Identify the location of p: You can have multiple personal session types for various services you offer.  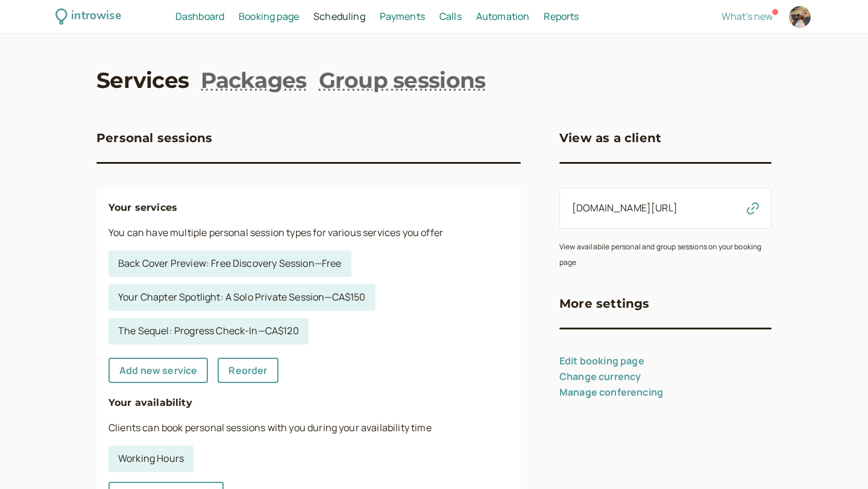
(309, 233).